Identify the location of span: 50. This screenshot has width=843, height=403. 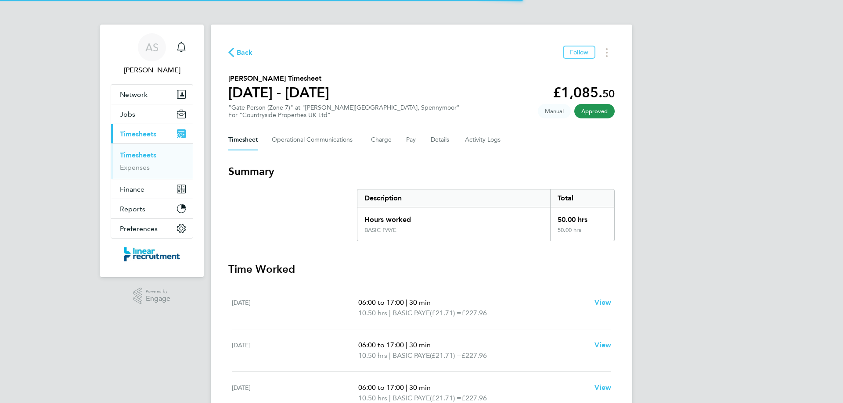
(608, 93).